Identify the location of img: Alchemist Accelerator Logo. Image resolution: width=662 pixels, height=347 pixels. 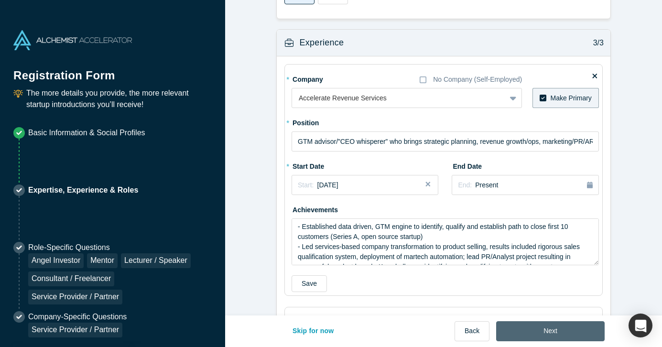
(73, 40).